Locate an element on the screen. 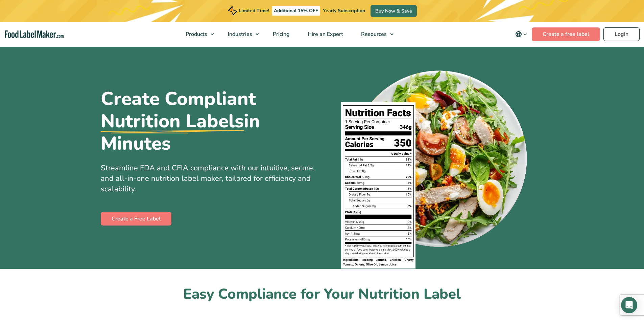 Image resolution: width=644 pixels, height=320 pixels. a: Create a Free Label is located at coordinates (136, 219).